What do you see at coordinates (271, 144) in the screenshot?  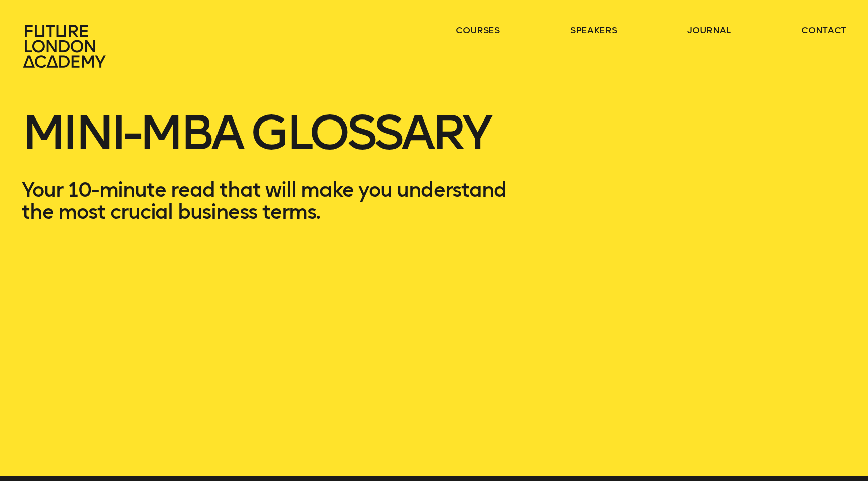 I see `h1: Mini-MBA Glossary` at bounding box center [271, 144].